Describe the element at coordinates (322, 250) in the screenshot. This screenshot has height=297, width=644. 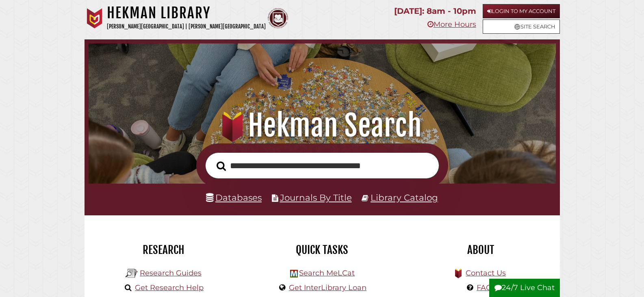
I see `h2: Quick Tasks` at that location.